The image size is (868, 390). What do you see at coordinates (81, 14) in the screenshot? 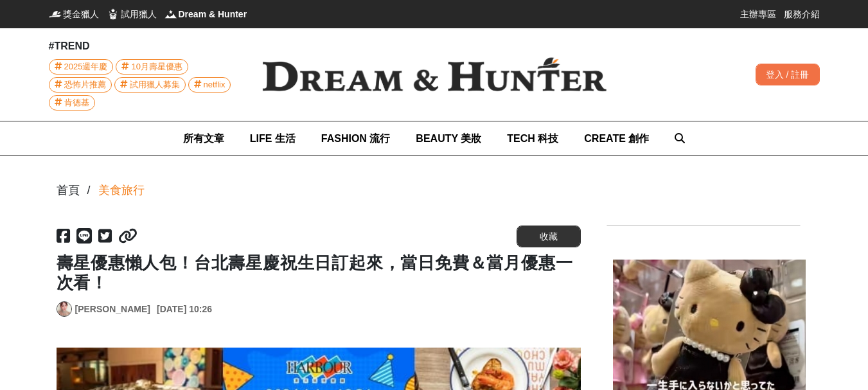
I see `span: 獎金獵人` at bounding box center [81, 14].